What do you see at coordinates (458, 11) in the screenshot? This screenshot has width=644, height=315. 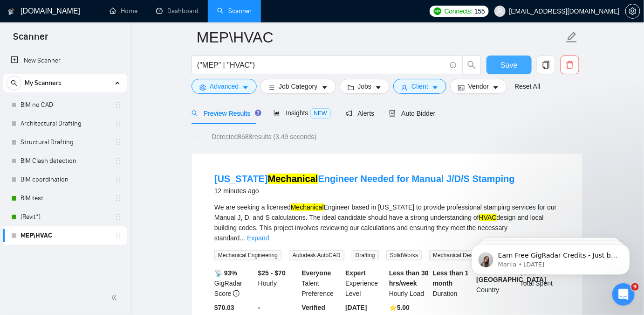 I see `span: Connects:` at bounding box center [458, 11].